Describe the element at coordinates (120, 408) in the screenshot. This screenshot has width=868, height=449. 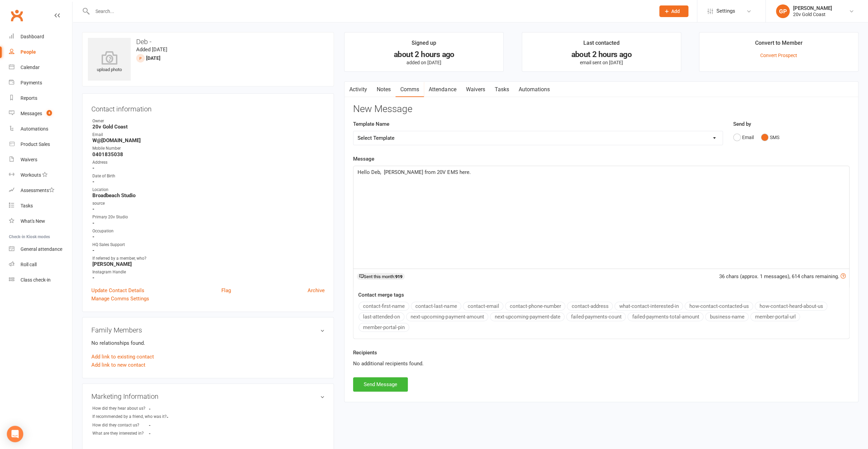
I see `div: How did they hear about us?` at that location.